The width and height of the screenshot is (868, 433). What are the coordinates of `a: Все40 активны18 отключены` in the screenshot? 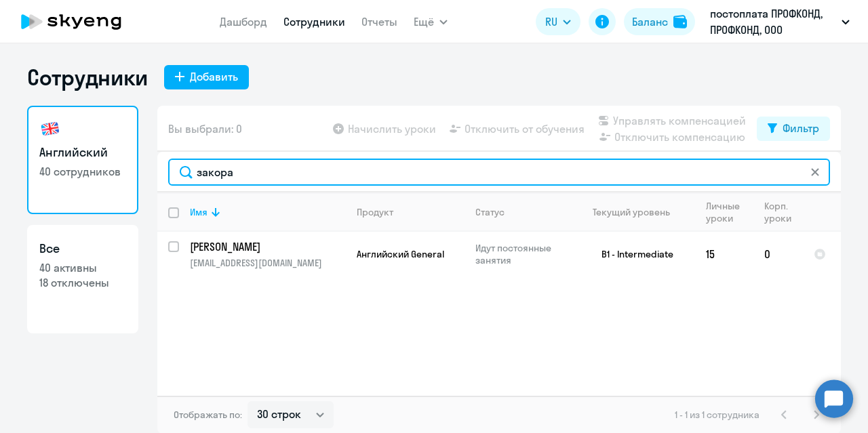 It's located at (83, 280).